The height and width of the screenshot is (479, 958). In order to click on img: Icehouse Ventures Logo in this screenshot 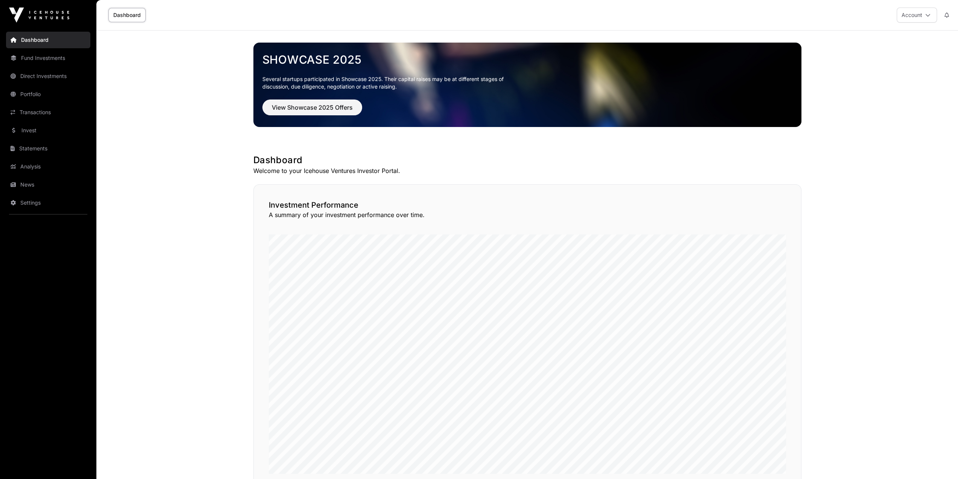, I will do `click(39, 15)`.